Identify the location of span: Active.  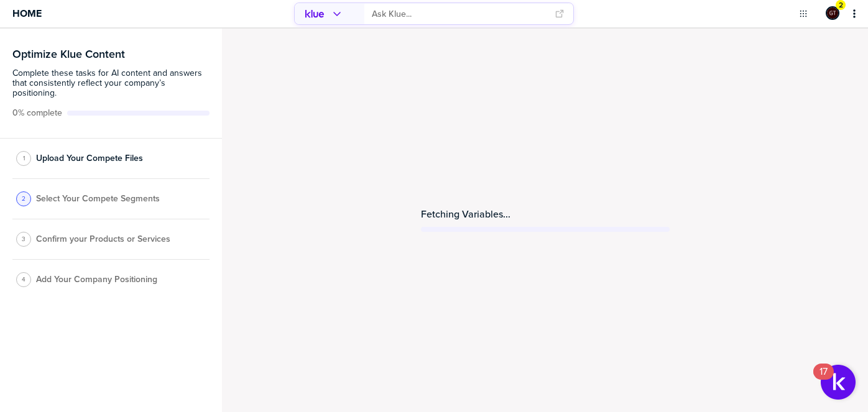
(38, 113).